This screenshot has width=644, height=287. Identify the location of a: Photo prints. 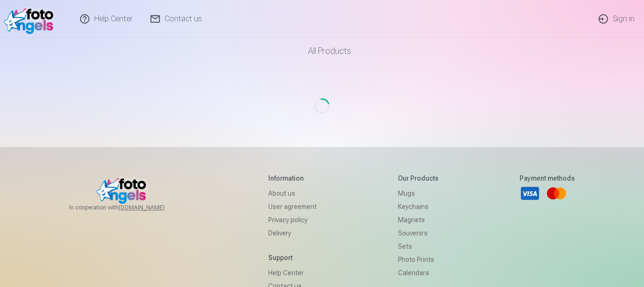
(418, 259).